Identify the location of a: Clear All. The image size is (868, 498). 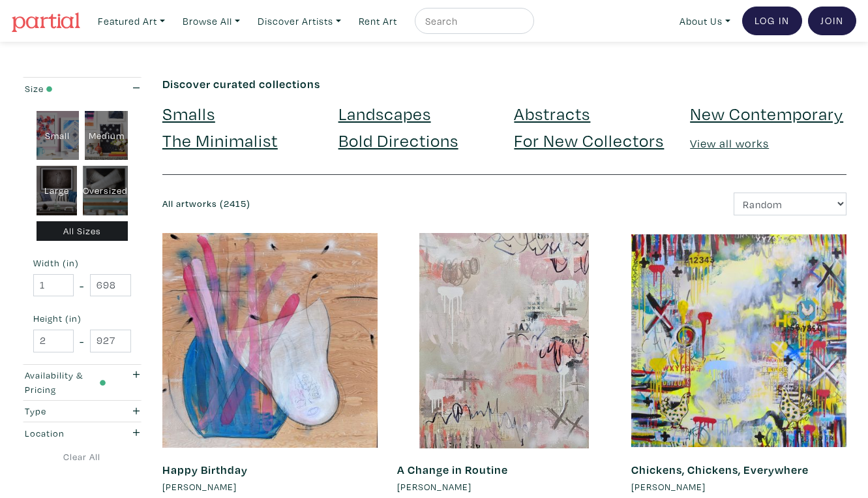
(82, 457).